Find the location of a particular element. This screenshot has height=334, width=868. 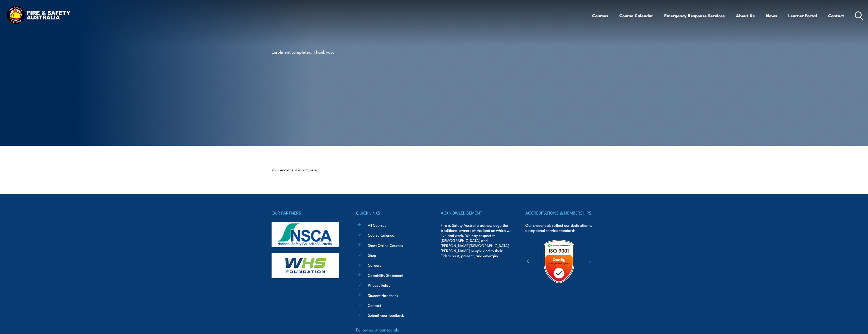

a: News is located at coordinates (771, 15).